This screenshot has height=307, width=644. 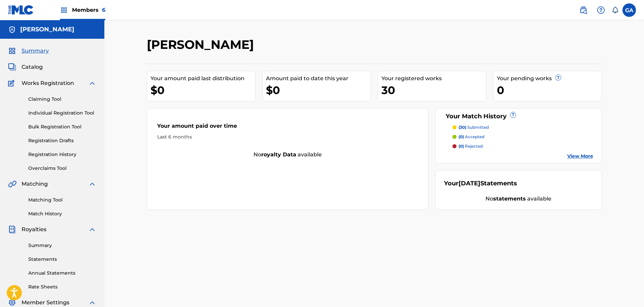 I want to click on img: help, so click(x=600, y=10).